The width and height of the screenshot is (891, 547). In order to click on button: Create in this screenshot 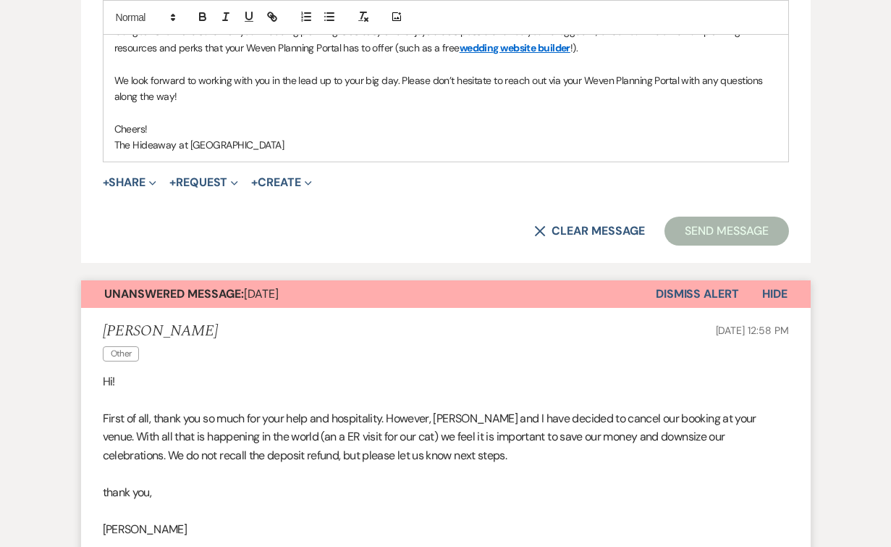, I will do `click(281, 182)`.